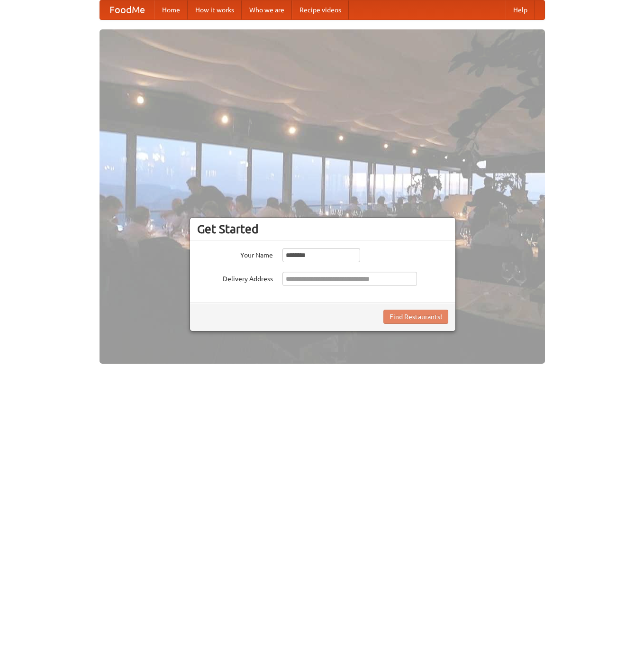 This screenshot has height=671, width=644. Describe the element at coordinates (235, 277) in the screenshot. I see `label: Delivery Address` at that location.